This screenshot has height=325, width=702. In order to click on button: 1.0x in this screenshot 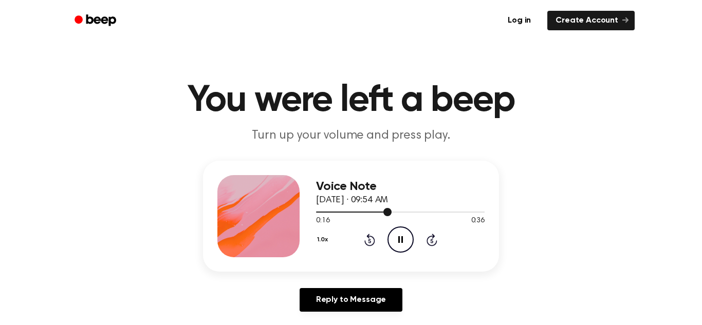, I will do `click(324, 240)`.